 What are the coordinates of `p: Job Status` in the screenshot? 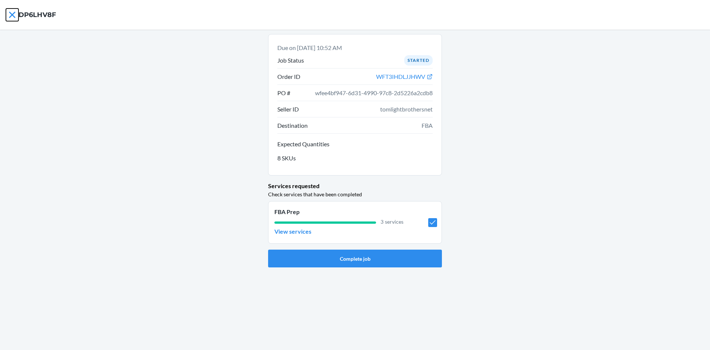 It's located at (291, 60).